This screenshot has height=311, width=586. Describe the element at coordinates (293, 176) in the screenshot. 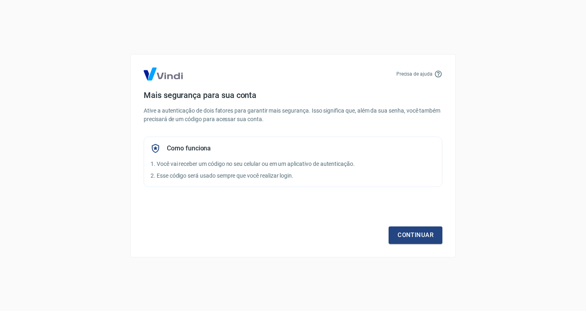

I see `p: 2. Esse código será usado sempre que você realizar login.` at that location.